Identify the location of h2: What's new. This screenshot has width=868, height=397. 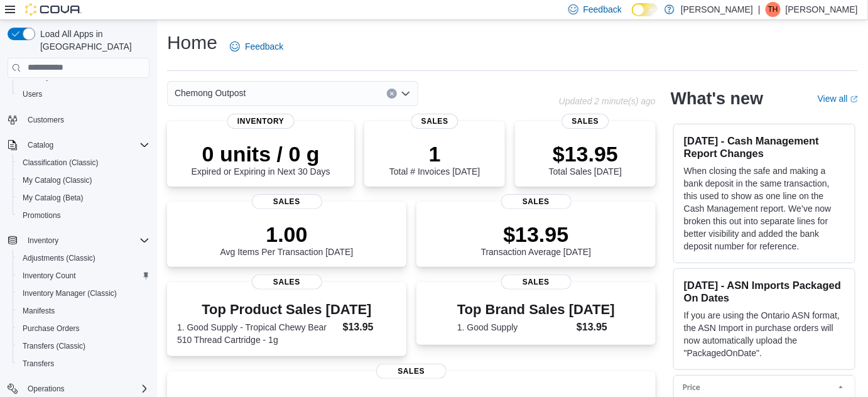
(717, 99).